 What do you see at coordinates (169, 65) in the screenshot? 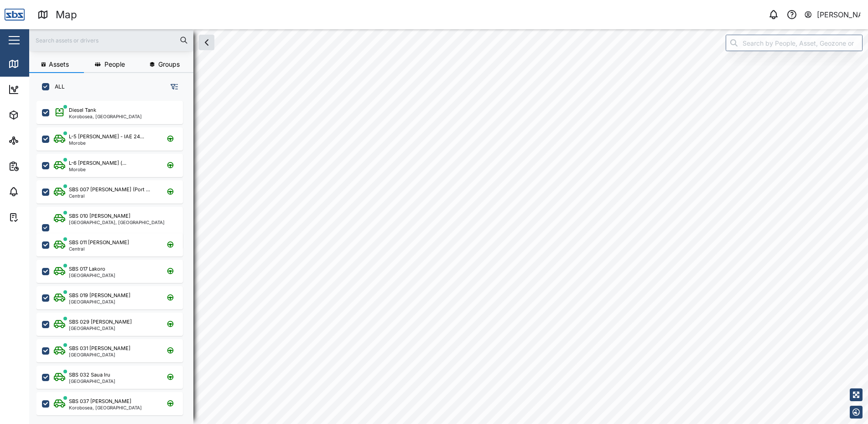
I see `span: Groups` at bounding box center [169, 65].